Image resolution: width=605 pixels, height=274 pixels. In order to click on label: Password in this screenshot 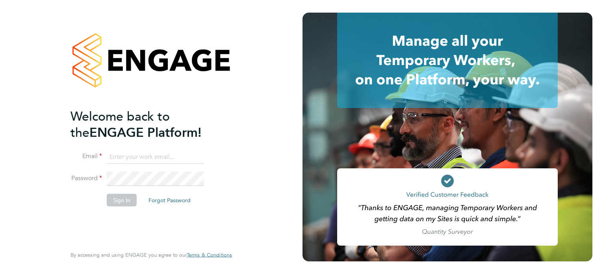, I will do `click(86, 178)`.